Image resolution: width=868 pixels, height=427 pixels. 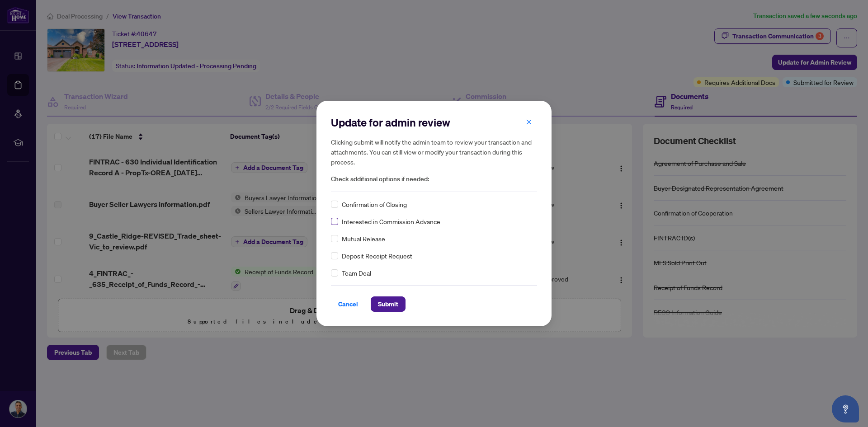 I want to click on span: Mutual Release, so click(x=363, y=238).